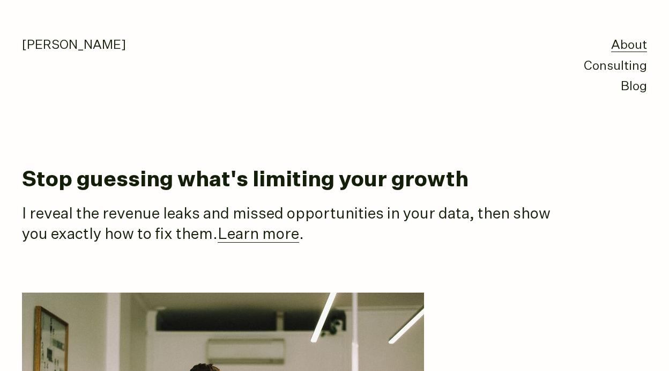 The width and height of the screenshot is (669, 371). I want to click on a: Blog, so click(634, 86).